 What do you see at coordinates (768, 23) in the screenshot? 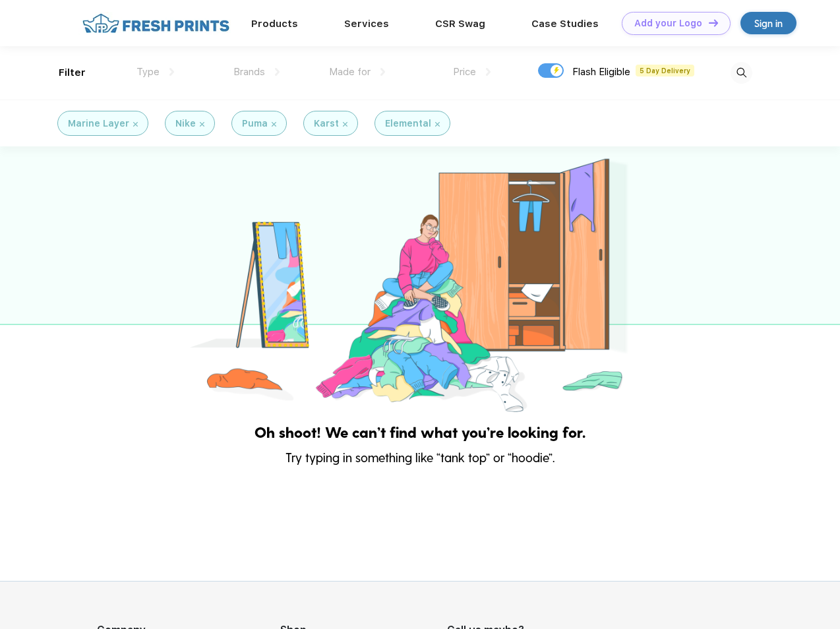
I see `div: Sign in` at bounding box center [768, 23].